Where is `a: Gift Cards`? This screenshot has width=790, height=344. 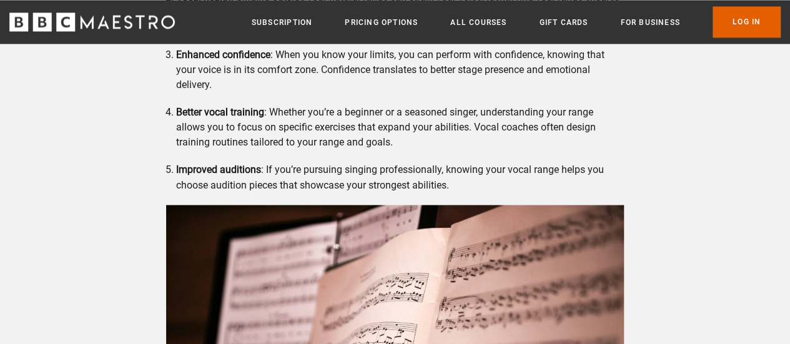
a: Gift Cards is located at coordinates (563, 22).